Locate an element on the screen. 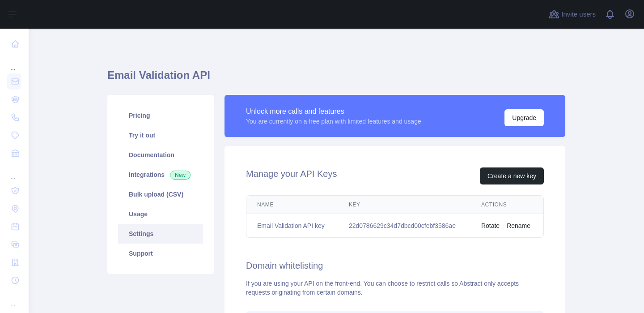 This screenshot has width=644, height=313. span: New is located at coordinates (180, 175).